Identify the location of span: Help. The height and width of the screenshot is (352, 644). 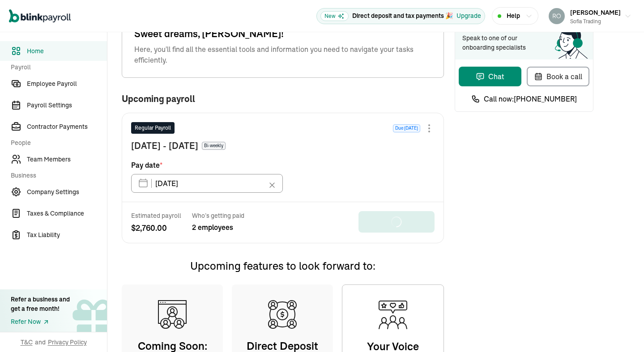
(513, 15).